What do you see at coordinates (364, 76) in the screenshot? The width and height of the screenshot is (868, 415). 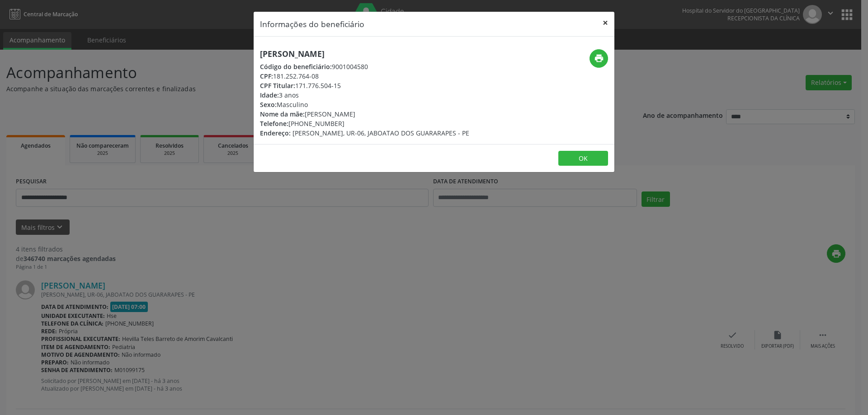 I see `div: 181.252.764-08` at bounding box center [364, 76].